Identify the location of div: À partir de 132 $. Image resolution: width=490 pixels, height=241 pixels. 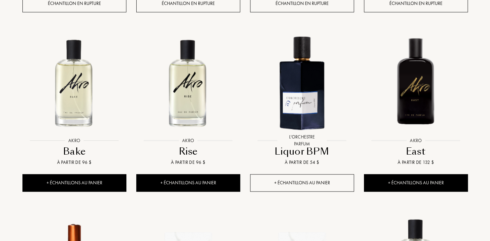
(416, 163).